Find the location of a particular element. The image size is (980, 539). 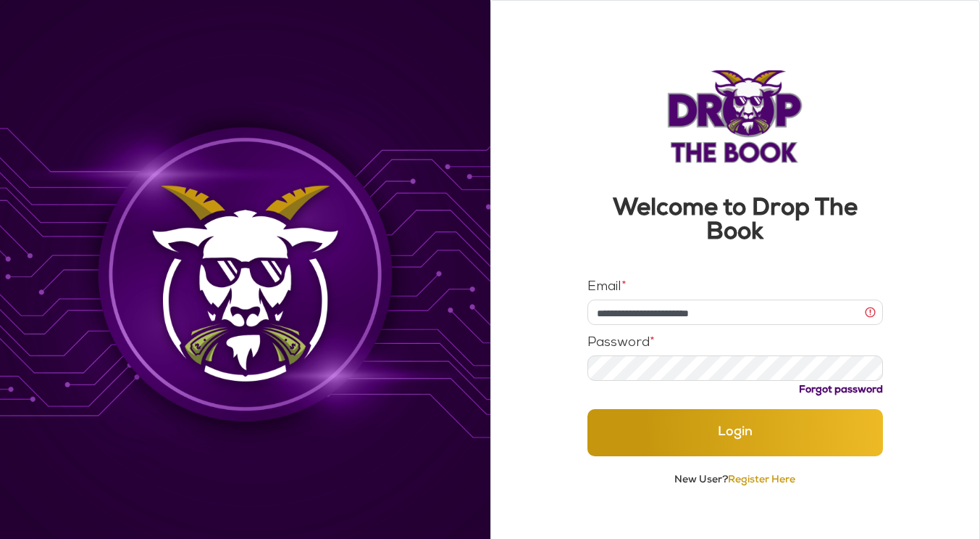

img: Background Image is located at coordinates (245, 284).